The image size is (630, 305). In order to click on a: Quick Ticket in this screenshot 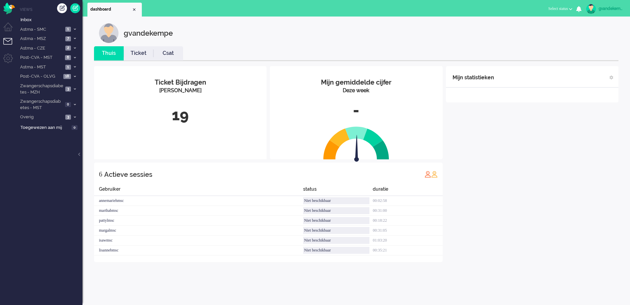, I will do `click(75, 8)`.